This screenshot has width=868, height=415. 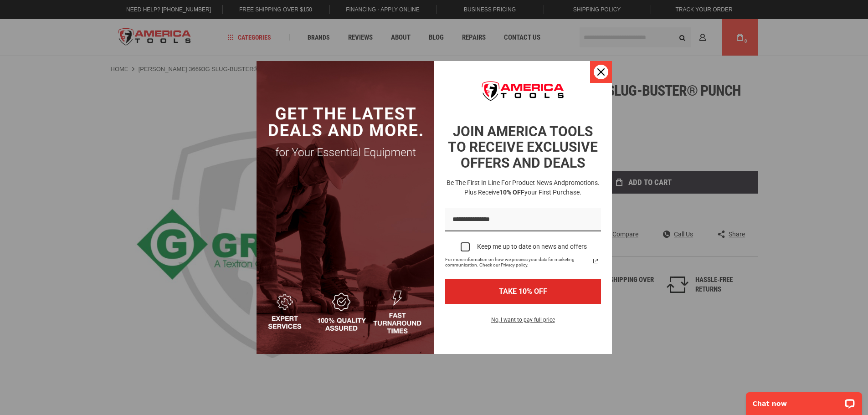 What do you see at coordinates (523, 188) in the screenshot?
I see `h3: Be the first in line for product news and` at bounding box center [523, 188].